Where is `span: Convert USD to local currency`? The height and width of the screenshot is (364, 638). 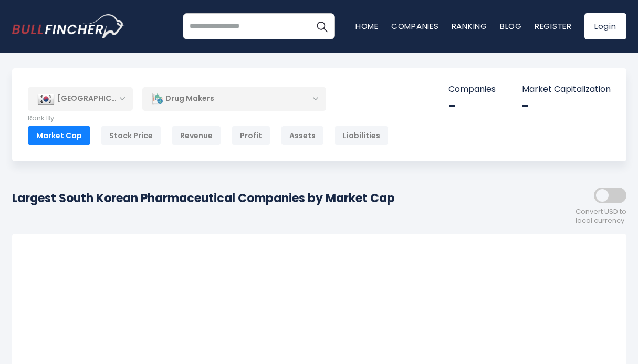
span: Convert USD to local currency is located at coordinates (601, 216).